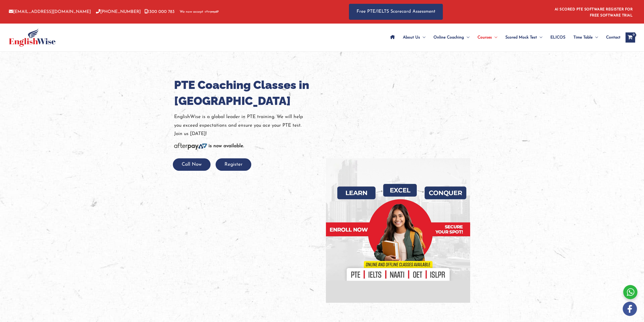 The height and width of the screenshot is (322, 644). I want to click on a: About UsMenu Toggle, so click(414, 37).